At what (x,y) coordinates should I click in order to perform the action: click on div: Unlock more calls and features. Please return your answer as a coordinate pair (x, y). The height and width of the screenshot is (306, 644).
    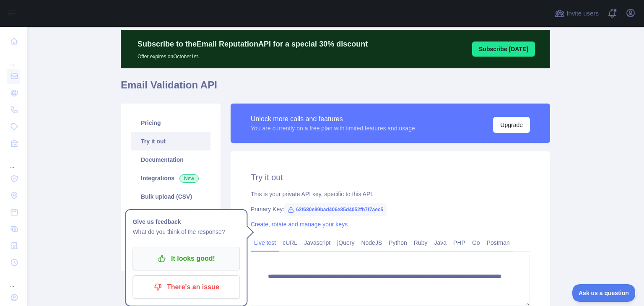
    Looking at the image, I should click on (333, 119).